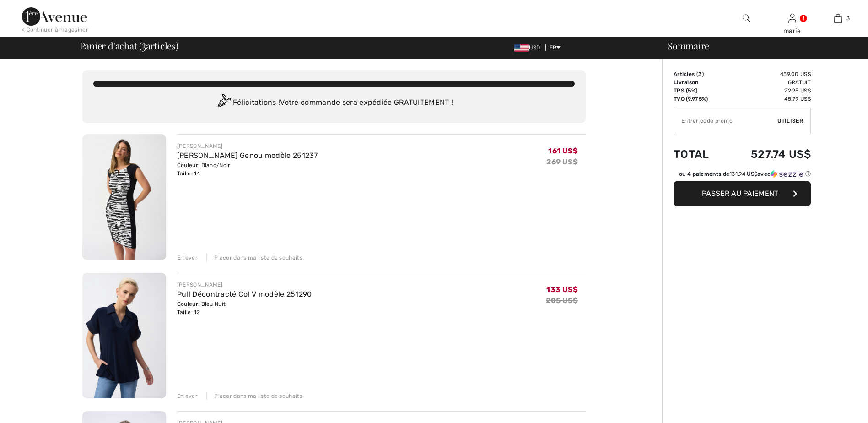 Image resolution: width=868 pixels, height=423 pixels. What do you see at coordinates (726, 121) in the screenshot?
I see `input: Code promo` at bounding box center [726, 121].